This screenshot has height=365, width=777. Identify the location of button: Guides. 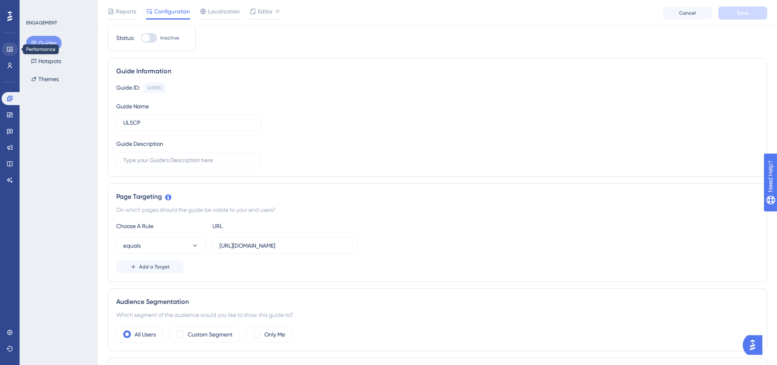
(44, 43).